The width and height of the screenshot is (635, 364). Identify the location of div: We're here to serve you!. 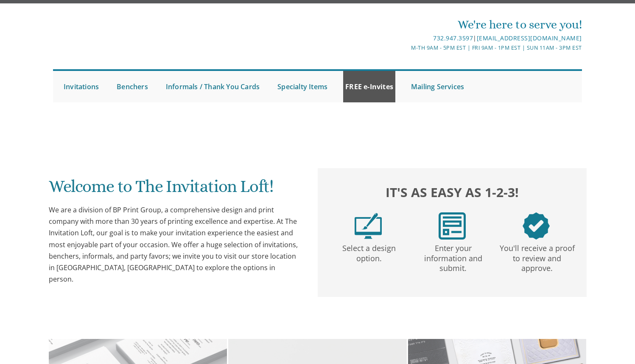
(406, 25).